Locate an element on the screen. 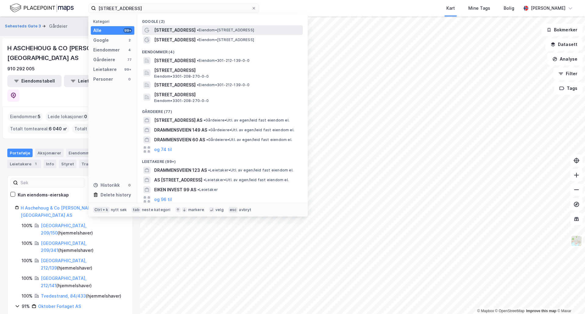  div: nytt søk is located at coordinates (119, 210).